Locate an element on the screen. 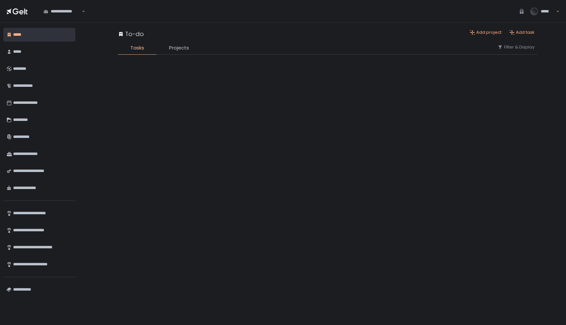  div: Add project is located at coordinates (486, 32).